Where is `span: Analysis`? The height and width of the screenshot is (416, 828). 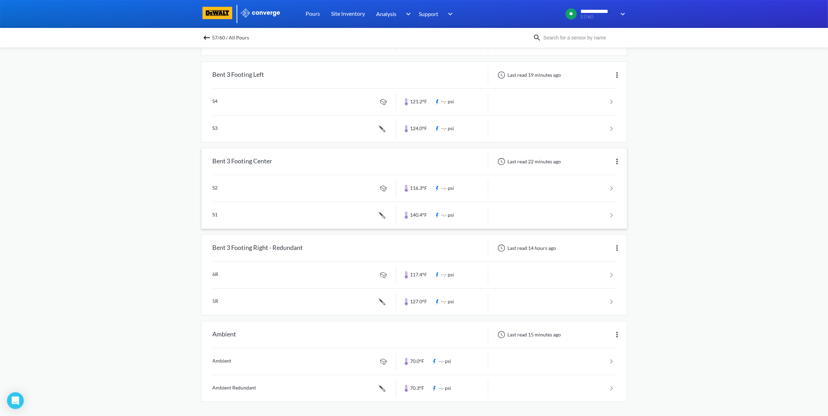 span: Analysis is located at coordinates (387, 14).